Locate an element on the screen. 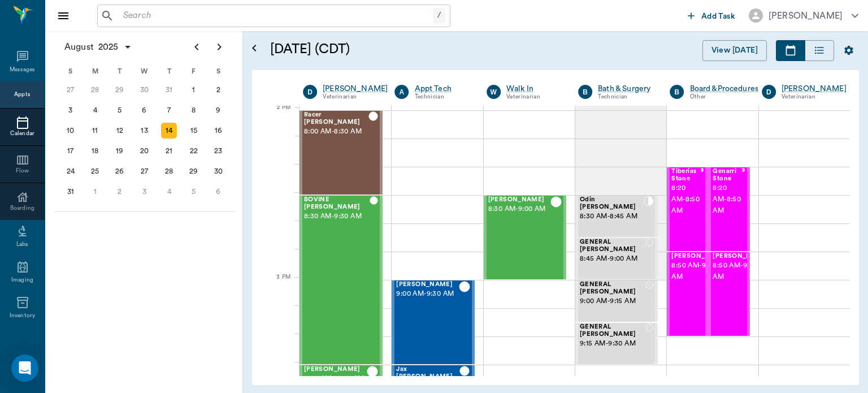  div: Monday, August 4, 2025 is located at coordinates (95, 110).